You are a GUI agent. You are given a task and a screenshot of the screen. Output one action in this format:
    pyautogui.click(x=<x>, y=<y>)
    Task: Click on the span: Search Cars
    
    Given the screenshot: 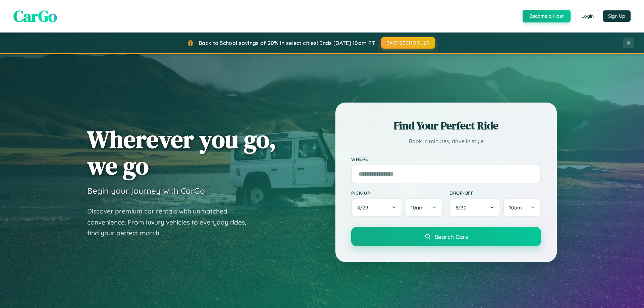 What is the action you would take?
    pyautogui.click(x=451, y=236)
    